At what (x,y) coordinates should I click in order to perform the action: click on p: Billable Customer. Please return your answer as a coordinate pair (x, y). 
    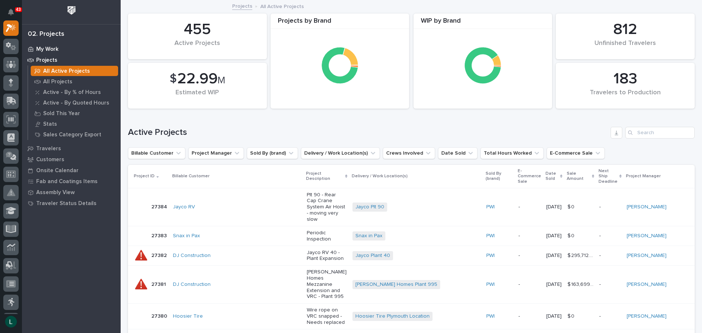
    Looking at the image, I should click on (191, 176).